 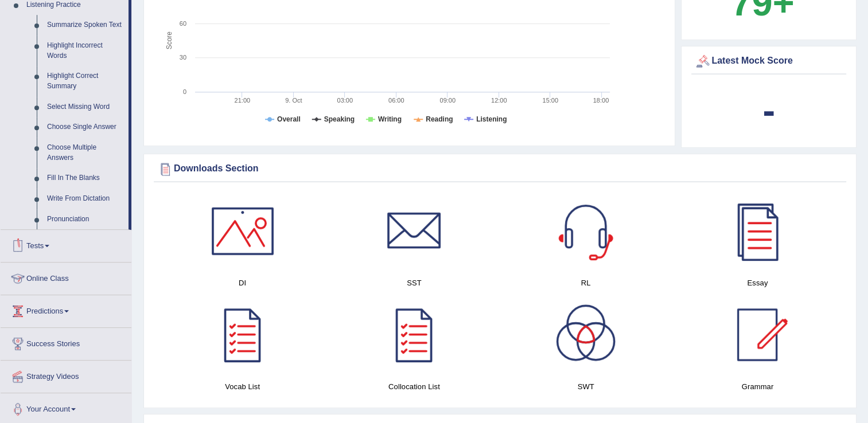 I want to click on a: Select Missing Word, so click(x=85, y=107).